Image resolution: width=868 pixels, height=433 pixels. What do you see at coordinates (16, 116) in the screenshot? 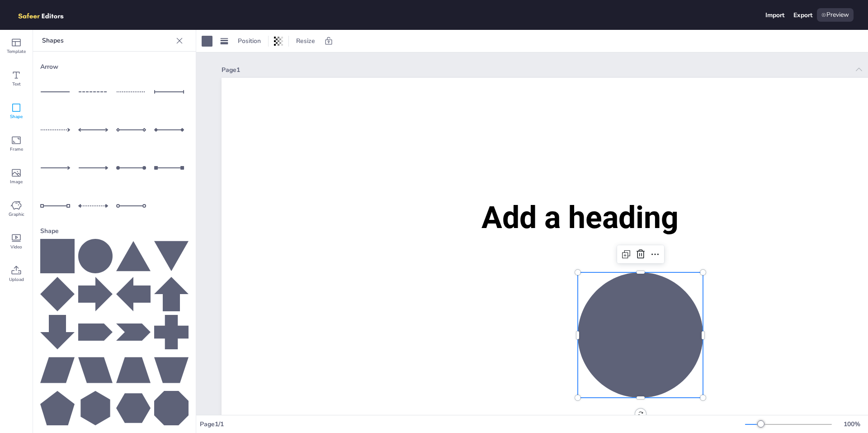
I see `span: Shape` at bounding box center [16, 116].